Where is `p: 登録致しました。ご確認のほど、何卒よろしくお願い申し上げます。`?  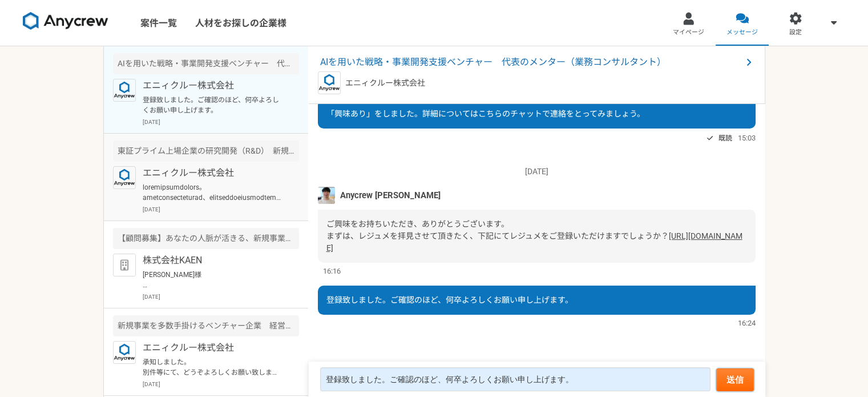
p: 登録致しました。ご確認のほど、何卒よろしくお願い申し上げます。 is located at coordinates (213, 105).